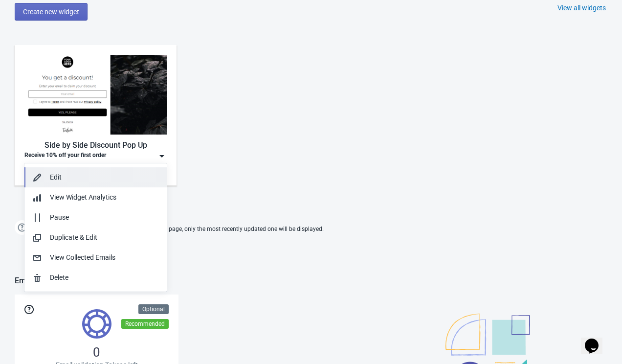 This screenshot has width=622, height=364. What do you see at coordinates (96, 237) in the screenshot?
I see `button: Duplicate & Edit` at bounding box center [96, 237].